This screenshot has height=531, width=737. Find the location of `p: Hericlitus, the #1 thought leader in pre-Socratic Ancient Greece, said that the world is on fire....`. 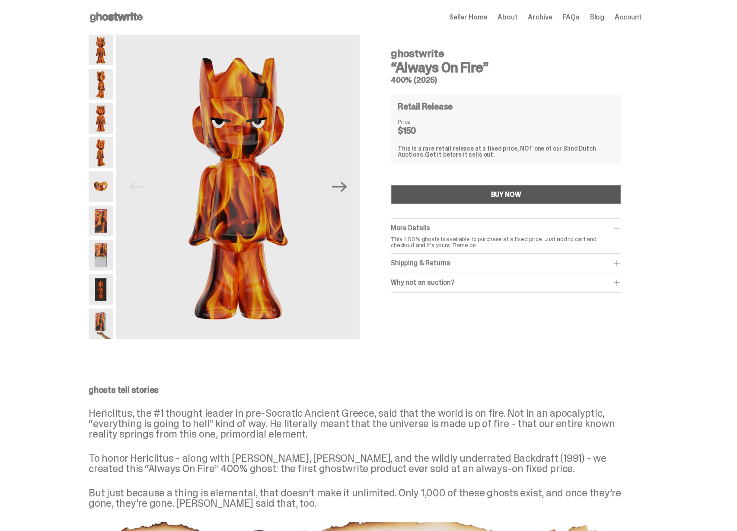

p: Hericlitus, the #1 thought leader in pre-Socratic Ancient Greece, said that the world is on fire.... is located at coordinates (365, 423).